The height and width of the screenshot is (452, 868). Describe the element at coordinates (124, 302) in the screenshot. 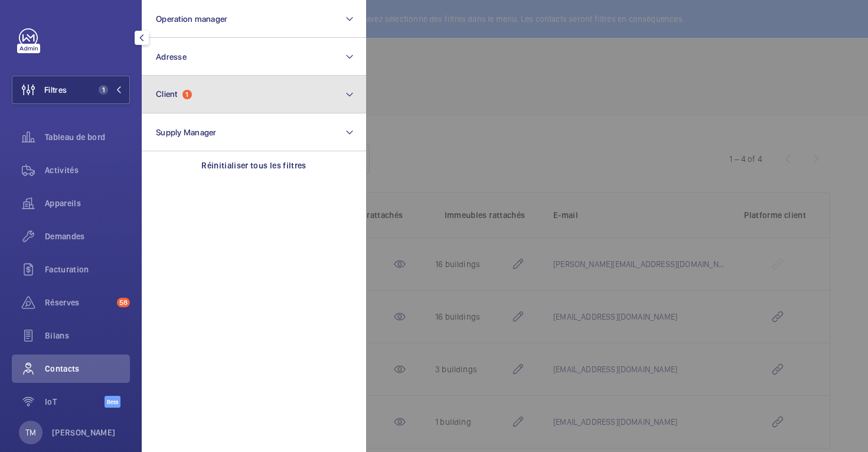

I see `span: 58` at that location.